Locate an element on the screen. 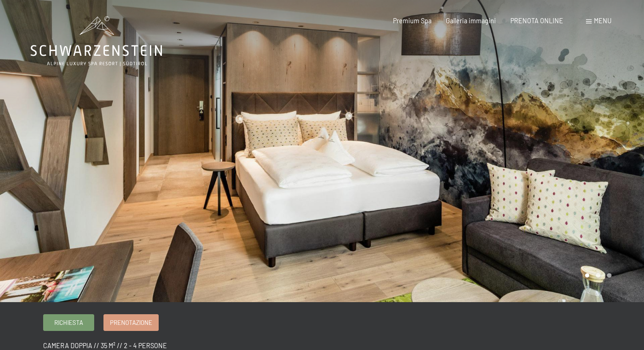 This screenshot has height=350, width=644. span: PRENOTA ONLINE is located at coordinates (536, 21).